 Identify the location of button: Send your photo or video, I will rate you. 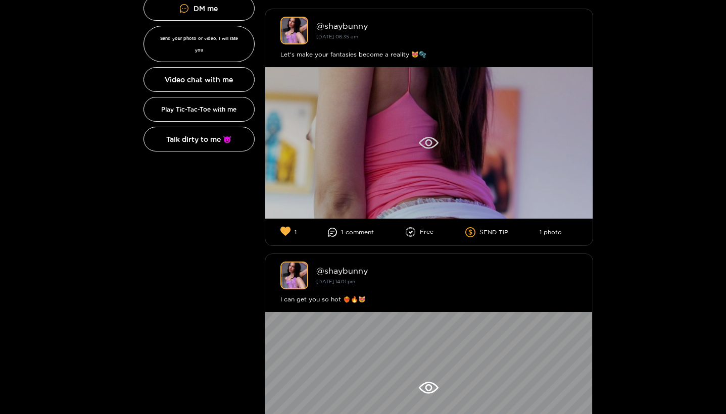
(199, 44).